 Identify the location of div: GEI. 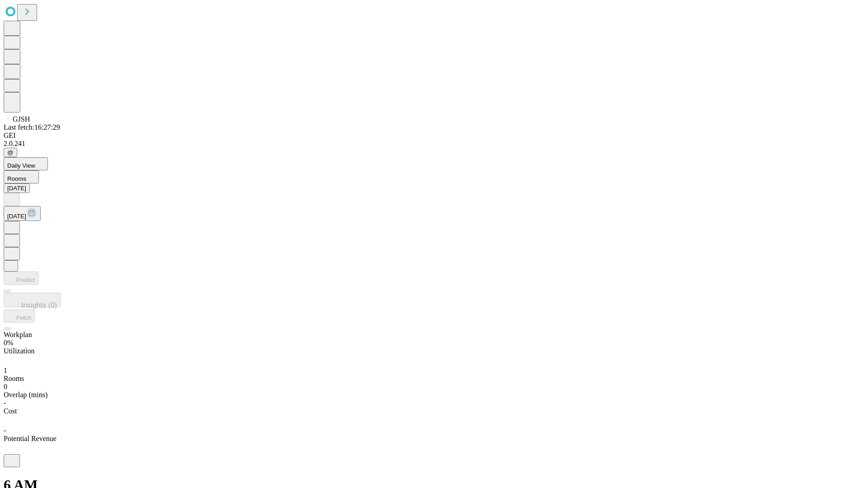
(434, 135).